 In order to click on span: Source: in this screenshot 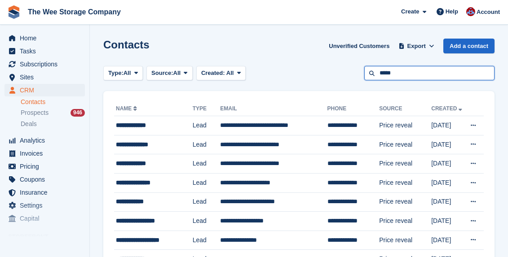, I will do `click(162, 73)`.